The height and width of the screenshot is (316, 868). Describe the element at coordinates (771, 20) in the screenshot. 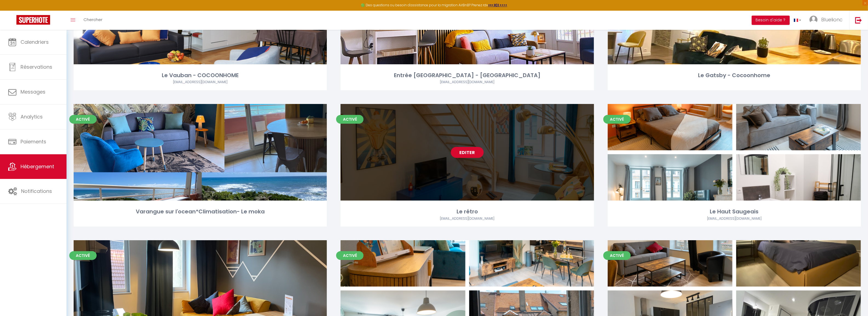

I see `button: Besoin d'aide ?` at that location.